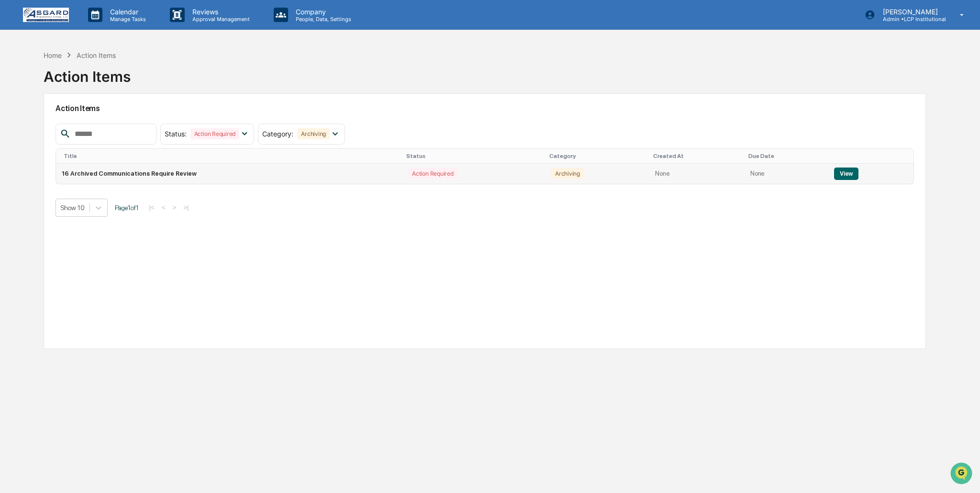 Image resolution: width=980 pixels, height=493 pixels. What do you see at coordinates (92, 28) in the screenshot?
I see `p: How can we help?` at bounding box center [92, 28].